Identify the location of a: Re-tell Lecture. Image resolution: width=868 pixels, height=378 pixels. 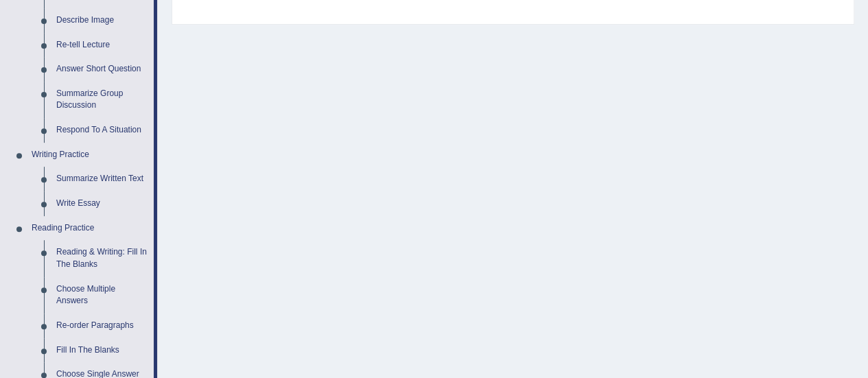
(102, 46).